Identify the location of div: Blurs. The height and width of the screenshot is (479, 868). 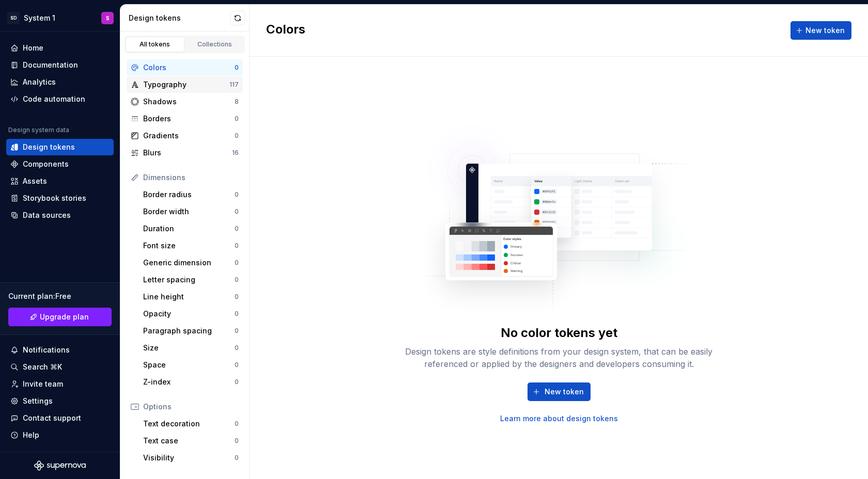
(188, 153).